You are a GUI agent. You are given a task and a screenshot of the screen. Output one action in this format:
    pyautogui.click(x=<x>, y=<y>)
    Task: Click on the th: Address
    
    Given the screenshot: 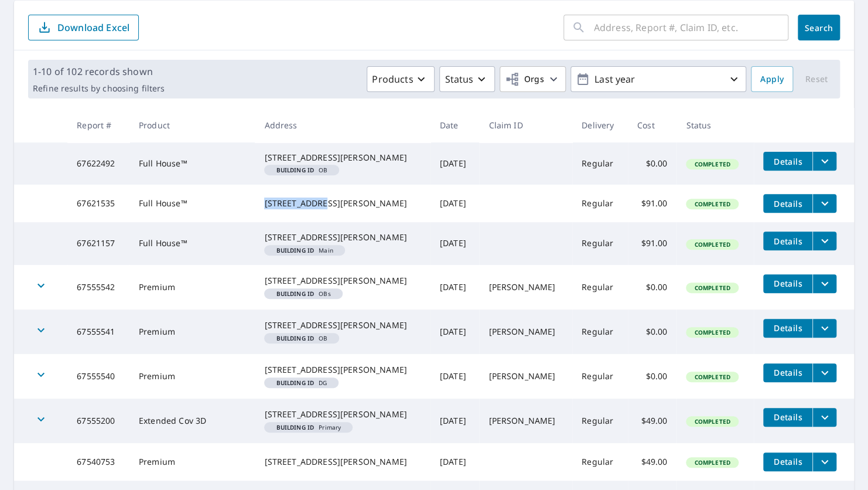 What is the action you would take?
    pyautogui.click(x=342, y=125)
    